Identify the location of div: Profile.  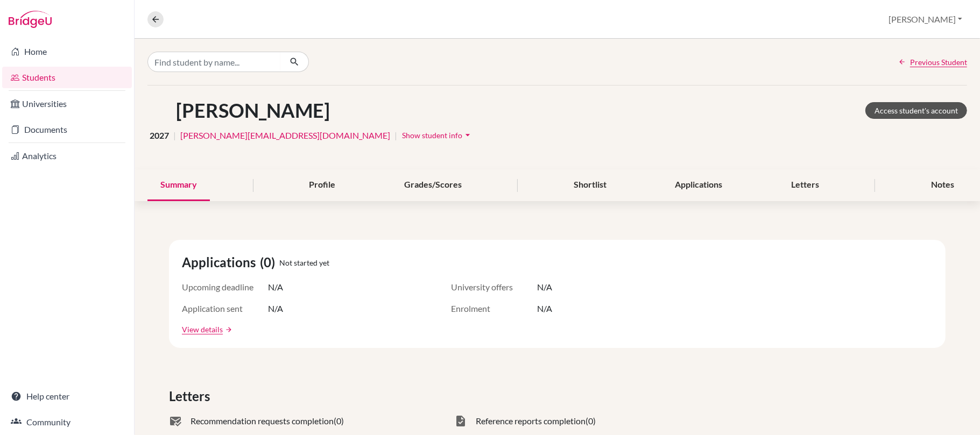
(322, 185).